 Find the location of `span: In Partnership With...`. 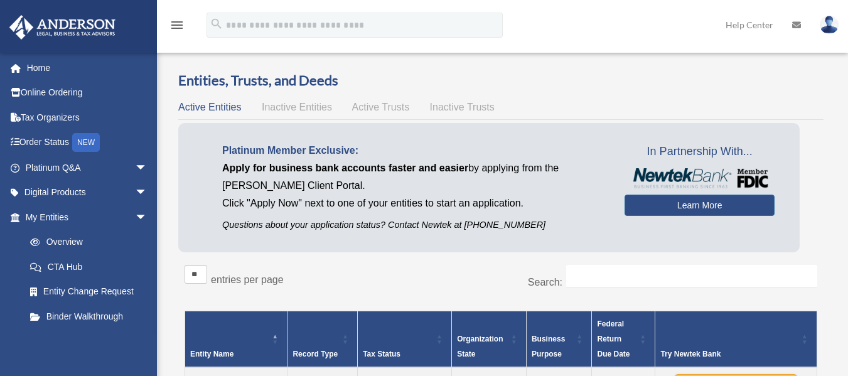

span: In Partnership With... is located at coordinates (699, 152).